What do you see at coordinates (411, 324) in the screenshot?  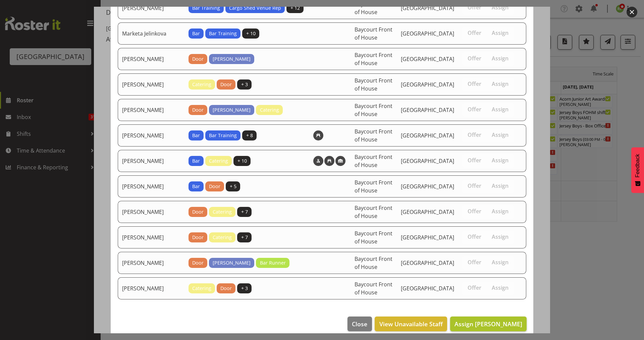 I see `button: View Unavailable Staff` at bounding box center [411, 324].